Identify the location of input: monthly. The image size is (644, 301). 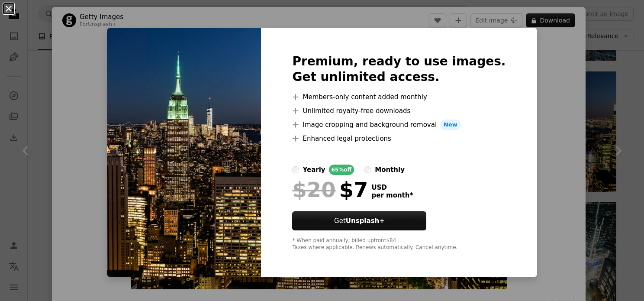
(368, 170).